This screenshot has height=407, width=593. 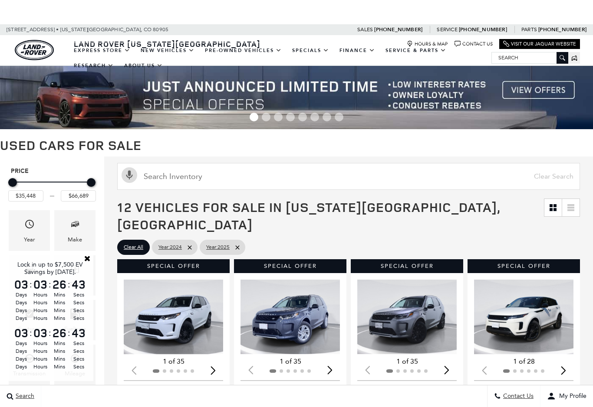 What do you see at coordinates (566, 397) in the screenshot?
I see `button: Open user profile menu` at bounding box center [566, 397].